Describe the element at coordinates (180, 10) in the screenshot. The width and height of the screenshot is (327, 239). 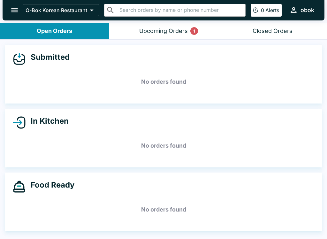
I see `input: Search orders by name or phone number` at that location.